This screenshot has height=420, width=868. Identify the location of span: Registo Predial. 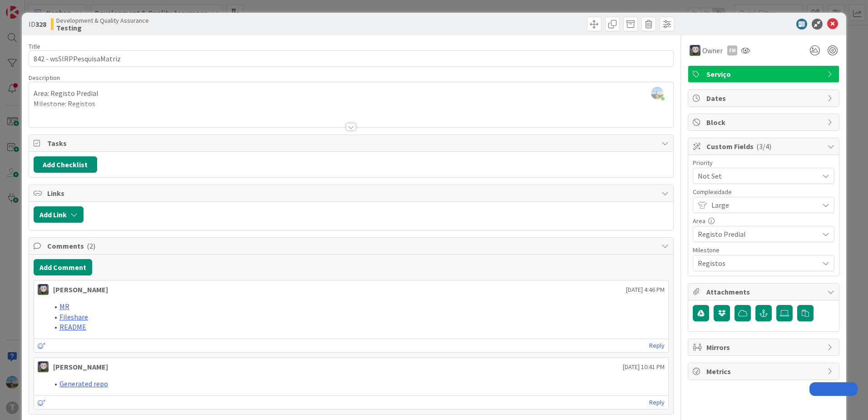
(756, 234).